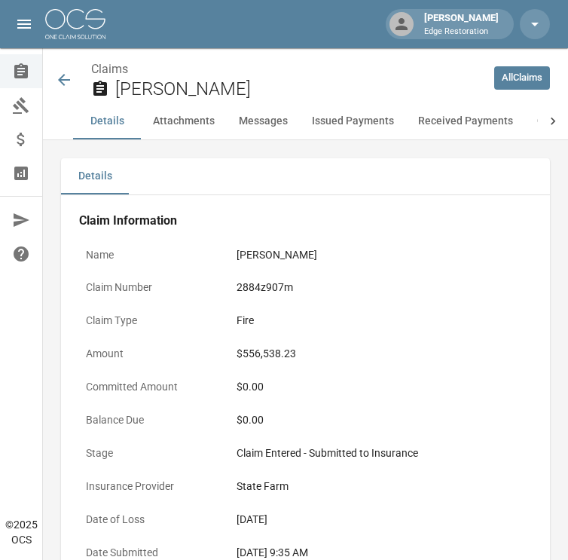 The width and height of the screenshot is (568, 560). I want to click on div: $556,538.23, so click(381, 354).